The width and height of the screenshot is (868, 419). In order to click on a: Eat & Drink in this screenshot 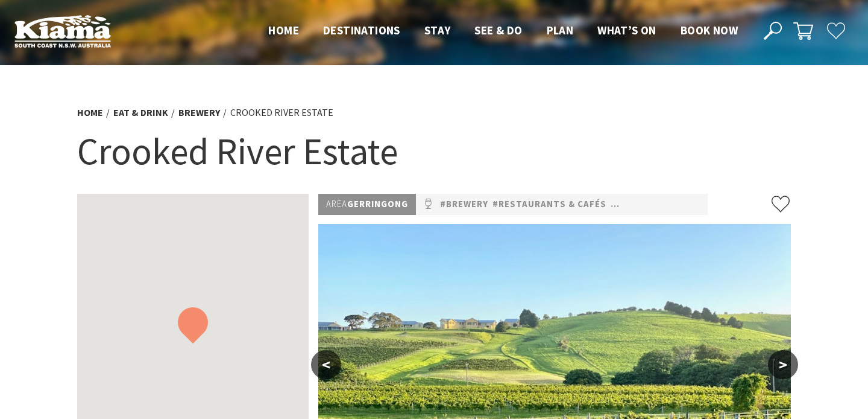, I will do `click(140, 112)`.